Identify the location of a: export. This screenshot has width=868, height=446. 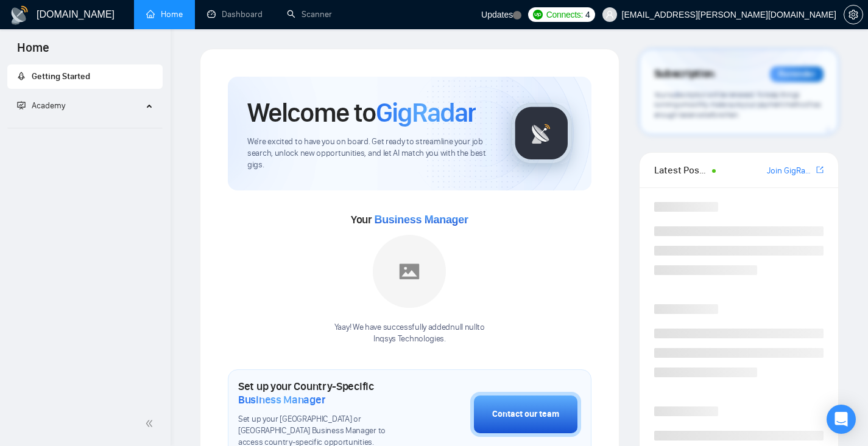
(819, 170).